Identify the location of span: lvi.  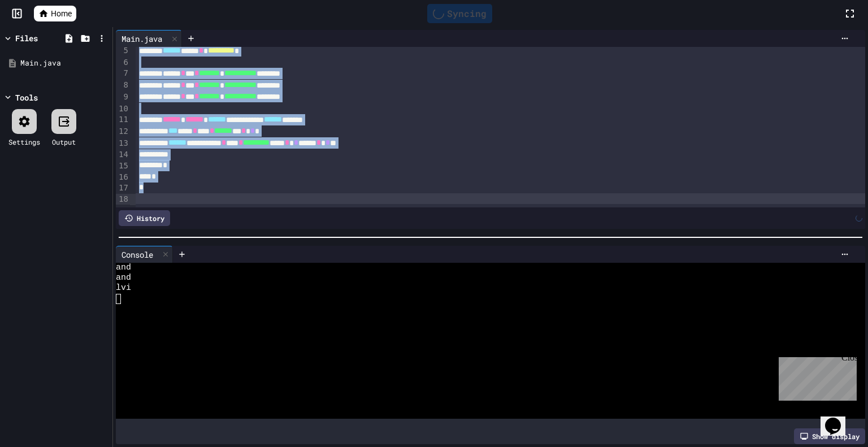
(123, 288).